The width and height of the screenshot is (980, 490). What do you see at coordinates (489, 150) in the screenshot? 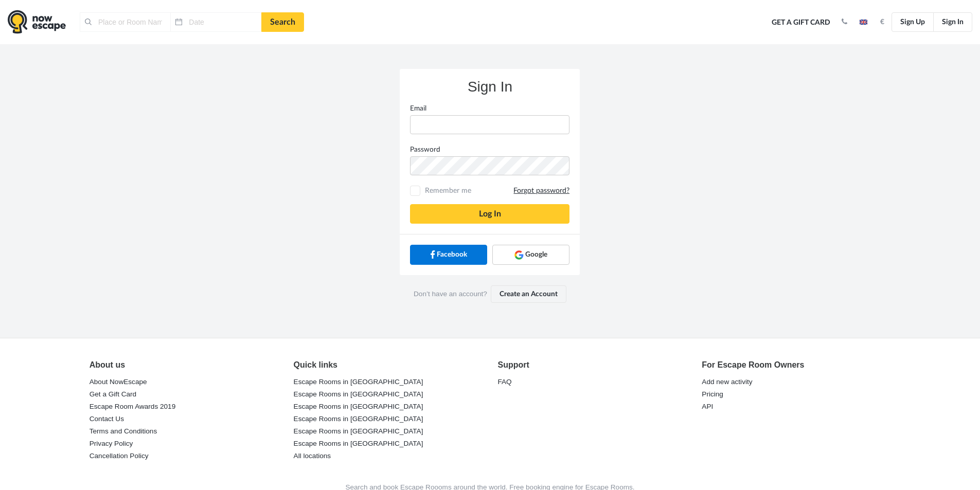
I see `label: Password` at bounding box center [489, 150].